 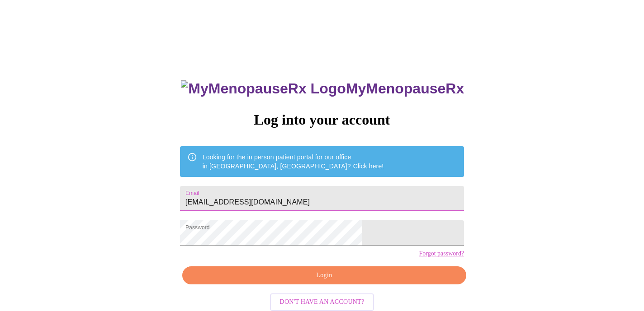 What do you see at coordinates (323, 89) in the screenshot?
I see `h3: MyMenopauseRx` at bounding box center [323, 89].